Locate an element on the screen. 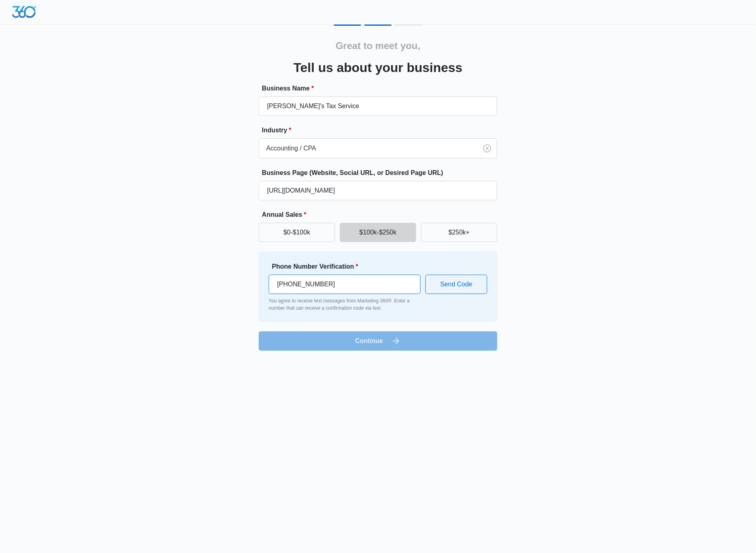  button: $250k+ is located at coordinates (459, 233).